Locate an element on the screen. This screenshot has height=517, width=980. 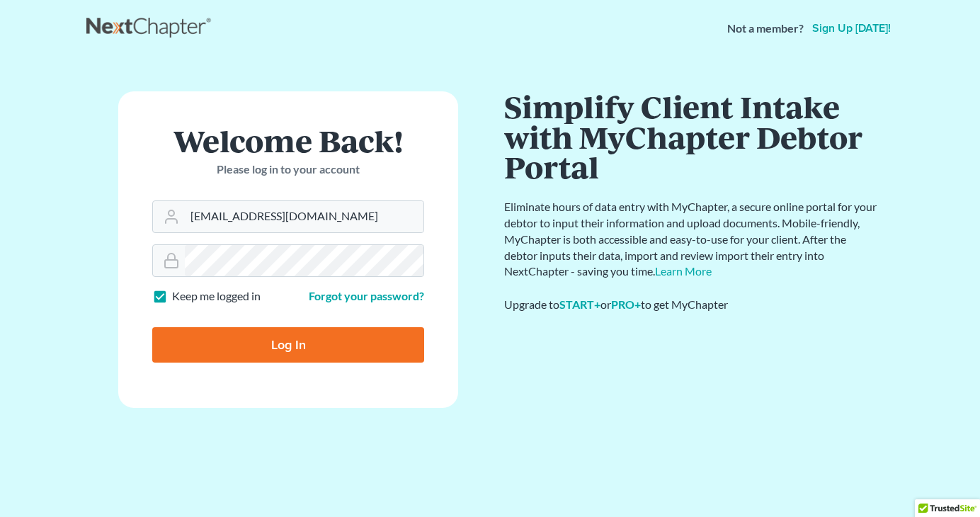
div: Upgrade to or to get MyChapter is located at coordinates (692, 304).